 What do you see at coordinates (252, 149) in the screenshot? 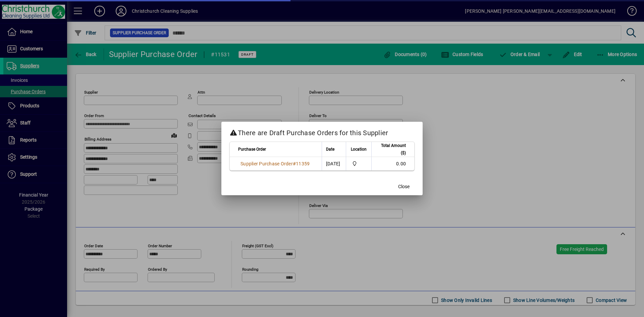
I see `span: Purchase Order` at bounding box center [252, 149].